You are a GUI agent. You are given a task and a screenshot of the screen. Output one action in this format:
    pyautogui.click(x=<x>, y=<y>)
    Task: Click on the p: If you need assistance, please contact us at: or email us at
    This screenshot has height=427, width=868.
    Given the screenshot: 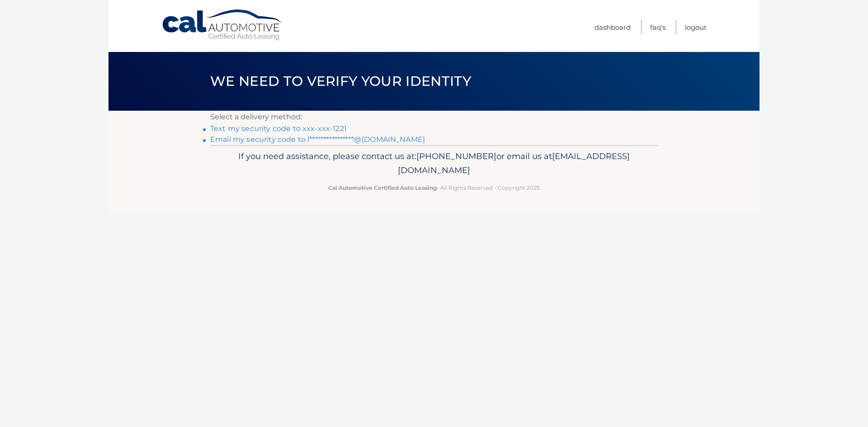 What is the action you would take?
    pyautogui.click(x=434, y=164)
    